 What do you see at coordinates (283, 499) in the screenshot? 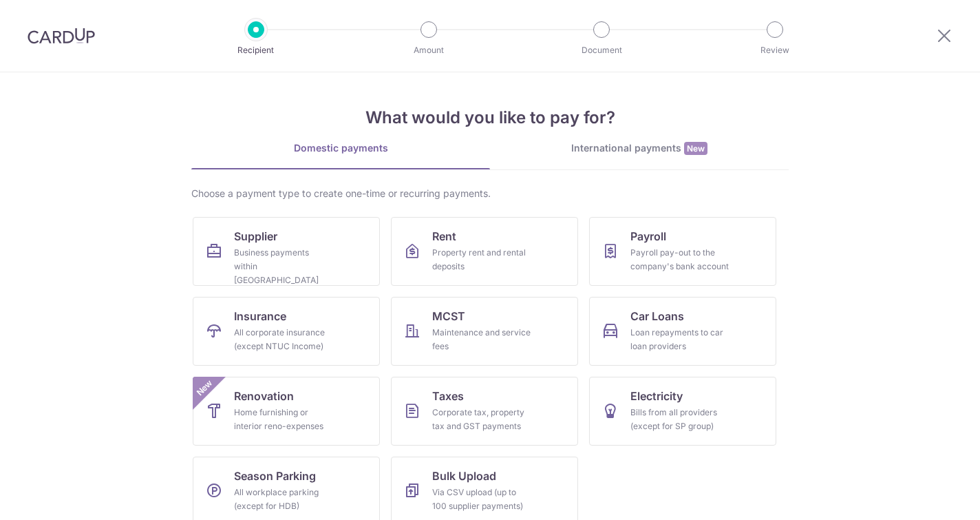
I see `div: All workplace parking (except for HDB)` at bounding box center [283, 499].